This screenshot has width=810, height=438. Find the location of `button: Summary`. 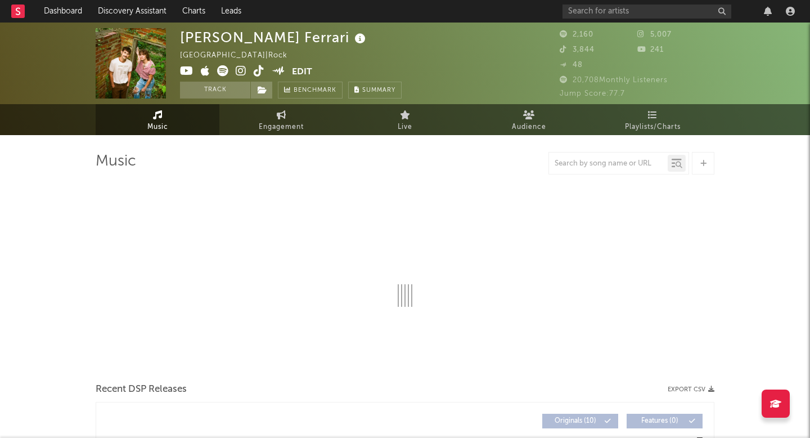

button: Summary is located at coordinates (375, 90).